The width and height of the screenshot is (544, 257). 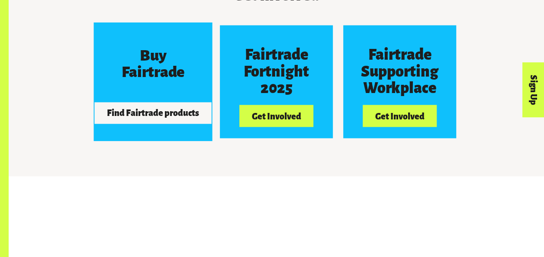 I want to click on h3: Fairtrade Supporting Workplace, so click(x=400, y=72).